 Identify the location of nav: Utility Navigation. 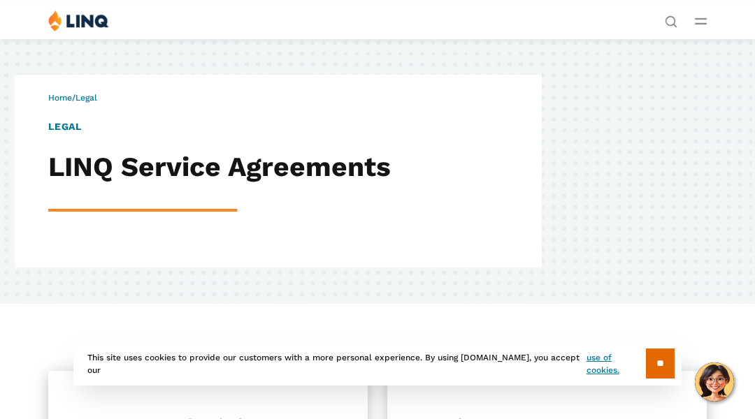
(671, 18).